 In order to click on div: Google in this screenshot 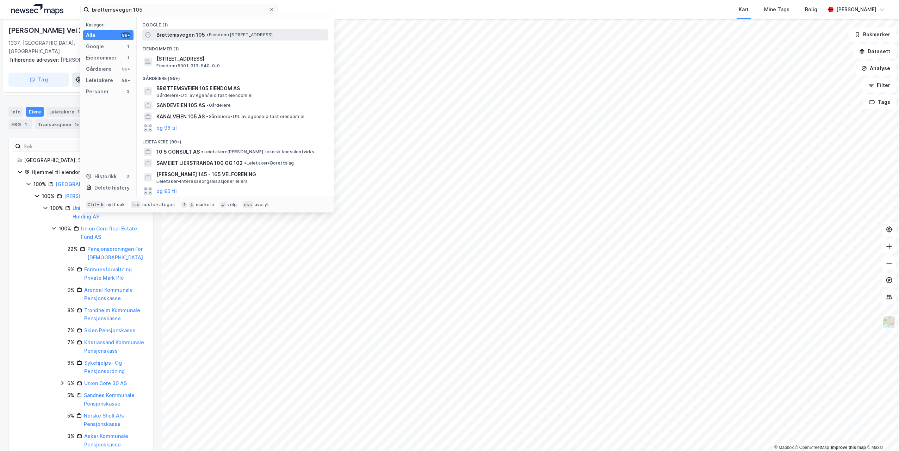, I will do `click(95, 46)`.